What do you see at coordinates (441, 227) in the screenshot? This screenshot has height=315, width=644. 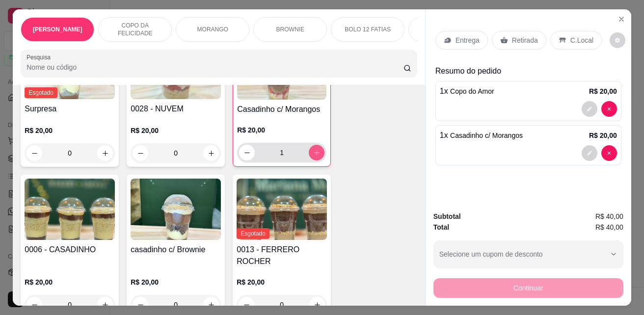 I see `strong: Total` at bounding box center [441, 227].